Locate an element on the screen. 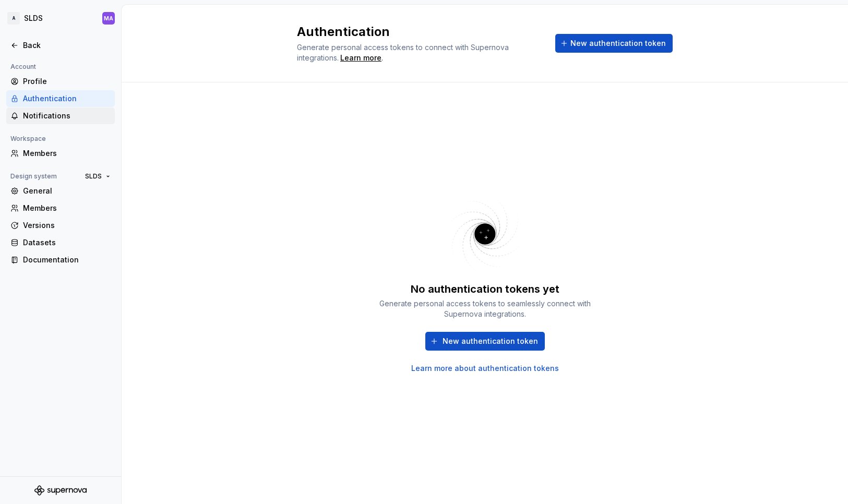 This screenshot has width=848, height=504. div: Workspace is located at coordinates (28, 139).